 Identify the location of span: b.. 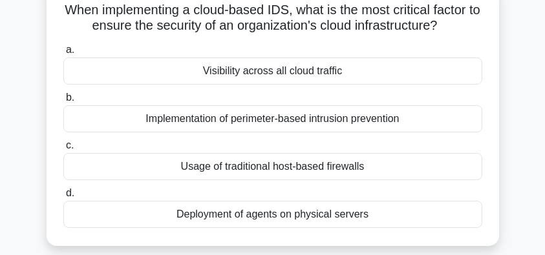
(70, 97).